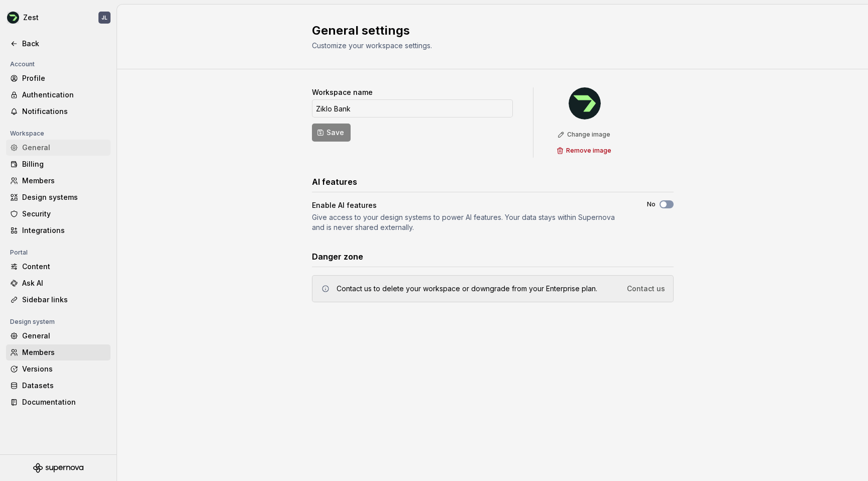 The width and height of the screenshot is (868, 481). I want to click on a: Versions, so click(58, 369).